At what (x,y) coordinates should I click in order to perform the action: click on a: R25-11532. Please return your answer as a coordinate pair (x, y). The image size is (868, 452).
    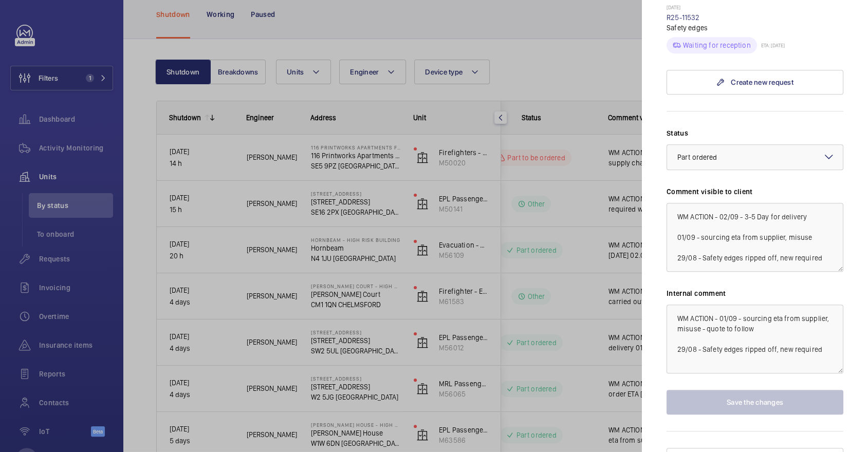
    Looking at the image, I should click on (683, 18).